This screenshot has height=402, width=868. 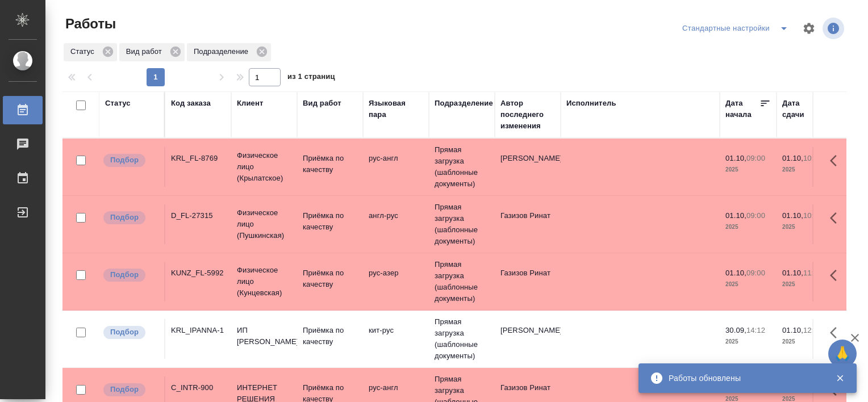 I want to click on span: Работы, so click(x=89, y=24).